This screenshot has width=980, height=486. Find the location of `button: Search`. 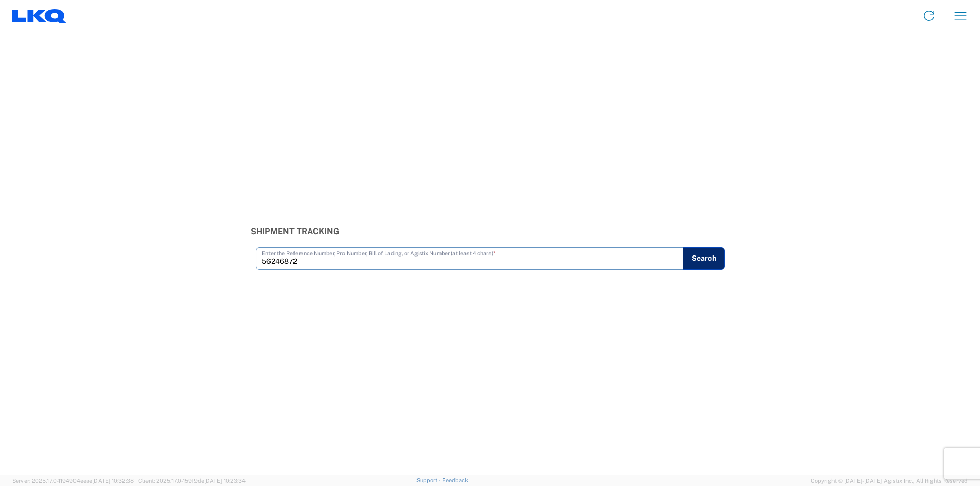

button: Search is located at coordinates (704, 259).